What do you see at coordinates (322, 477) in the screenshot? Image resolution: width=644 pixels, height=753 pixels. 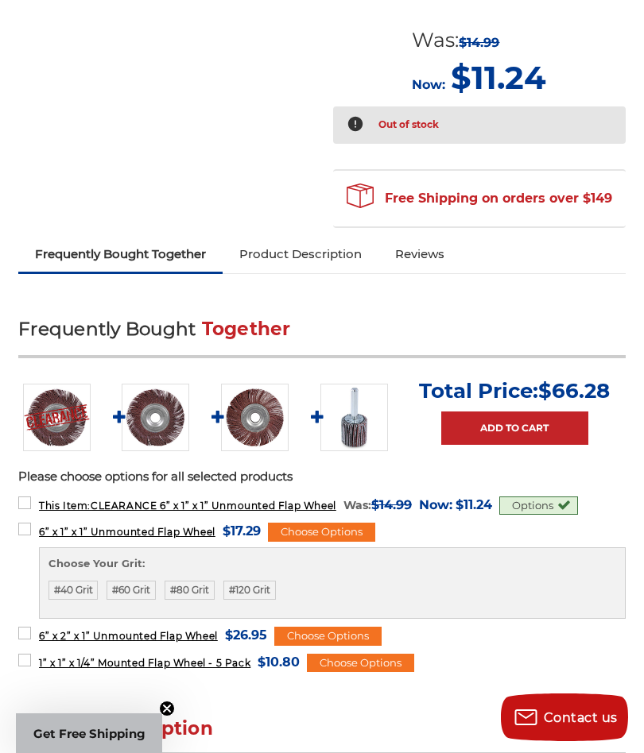 I see `p: Please choose options for all selected products` at bounding box center [322, 477].